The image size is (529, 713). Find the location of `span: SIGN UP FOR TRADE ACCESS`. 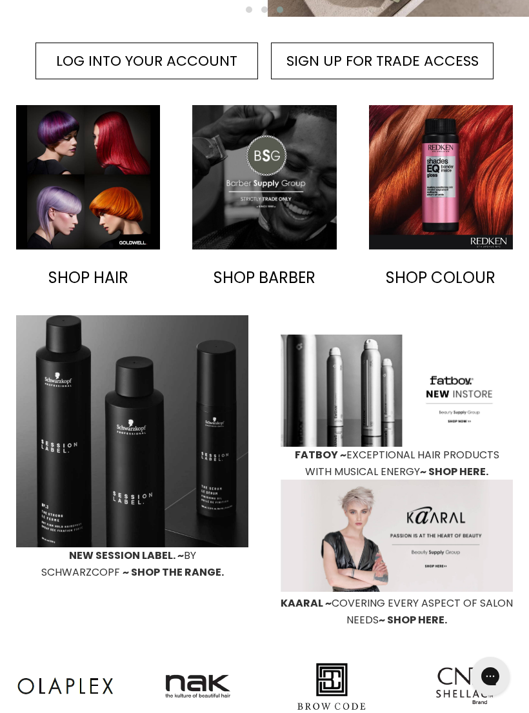

span: SIGN UP FOR TRADE ACCESS is located at coordinates (382, 61).